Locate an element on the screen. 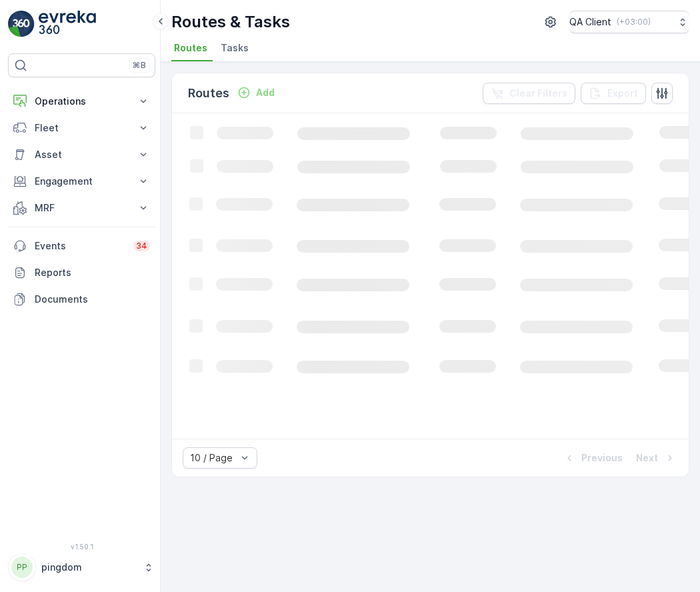 The width and height of the screenshot is (700, 592). p: Routes is located at coordinates (209, 93).